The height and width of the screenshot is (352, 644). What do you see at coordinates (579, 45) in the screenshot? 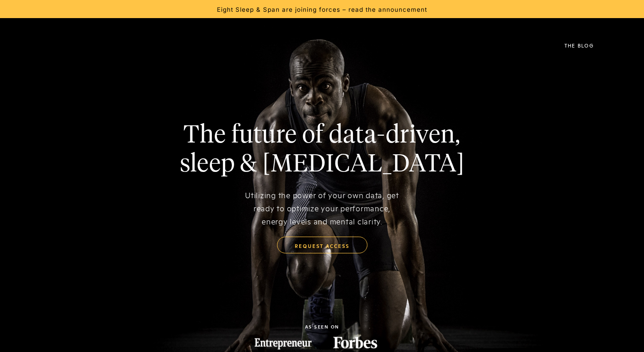
I see `a: The Blog` at bounding box center [579, 45].